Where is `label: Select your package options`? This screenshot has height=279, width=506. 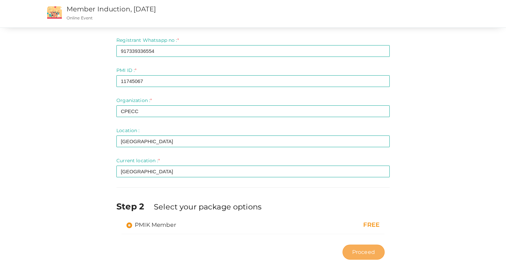 label: Select your package options is located at coordinates (208, 207).